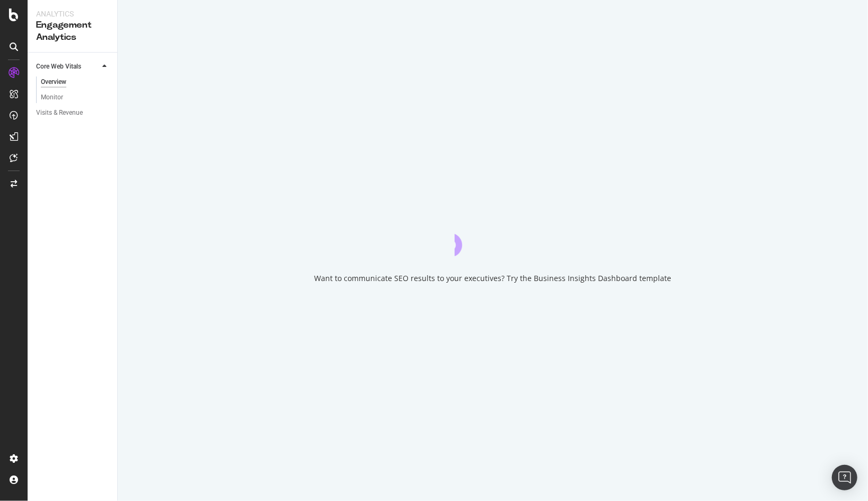 The width and height of the screenshot is (868, 501). I want to click on div: Overview, so click(54, 82).